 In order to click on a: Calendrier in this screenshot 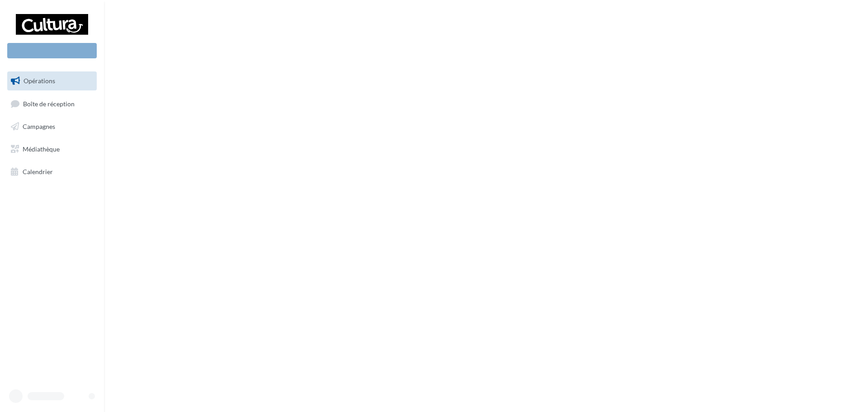, I will do `click(52, 172)`.